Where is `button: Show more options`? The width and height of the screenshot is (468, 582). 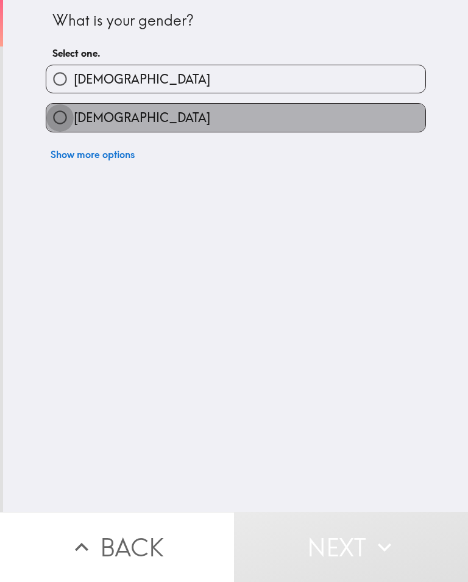 button: Show more options is located at coordinates (93, 154).